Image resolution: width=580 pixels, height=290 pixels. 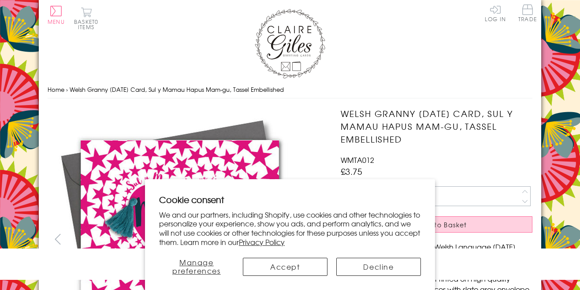 I want to click on a: Log In, so click(x=496, y=13).